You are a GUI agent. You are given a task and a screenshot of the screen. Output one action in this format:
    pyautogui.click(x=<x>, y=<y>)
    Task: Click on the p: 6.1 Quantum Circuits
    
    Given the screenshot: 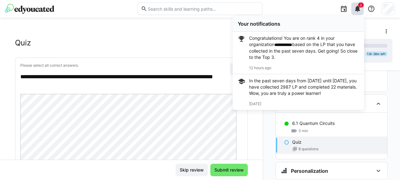 What is the action you would take?
    pyautogui.click(x=314, y=123)
    